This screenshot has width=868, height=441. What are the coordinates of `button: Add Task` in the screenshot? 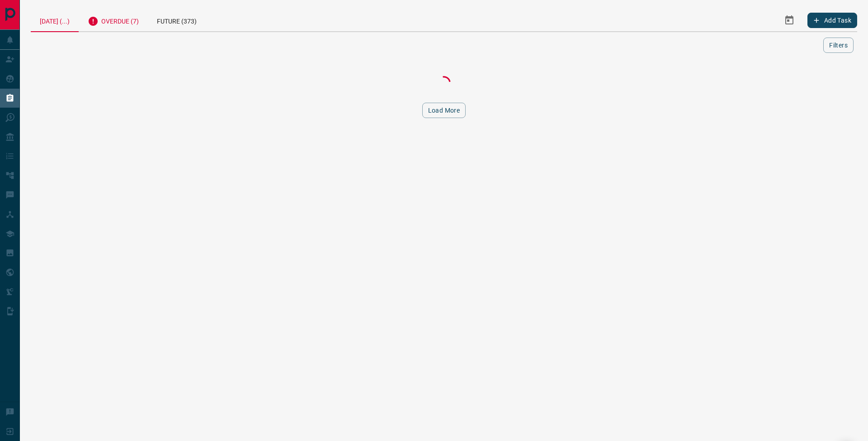 It's located at (833, 20).